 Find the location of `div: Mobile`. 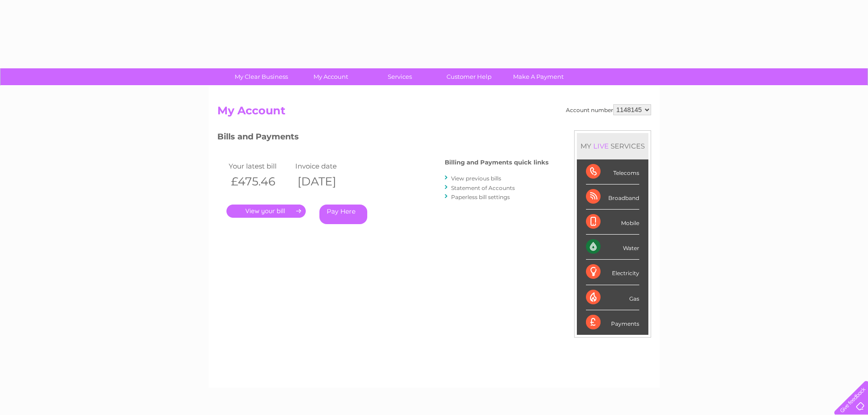

div: Mobile is located at coordinates (612, 222).